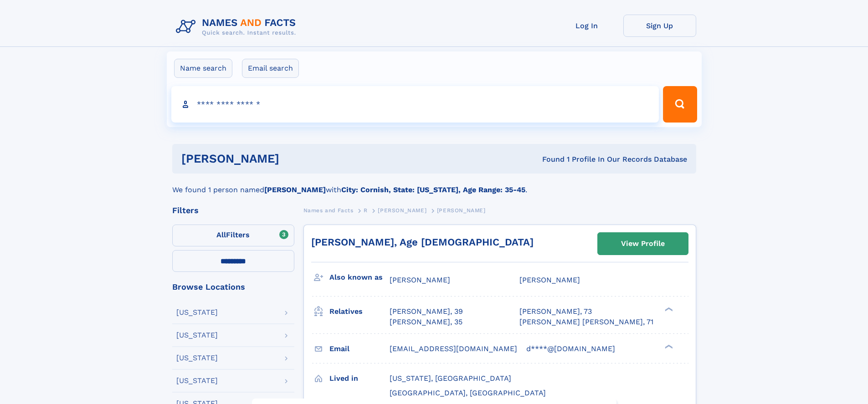  Describe the element at coordinates (415, 104) in the screenshot. I see `input: search input` at that location.